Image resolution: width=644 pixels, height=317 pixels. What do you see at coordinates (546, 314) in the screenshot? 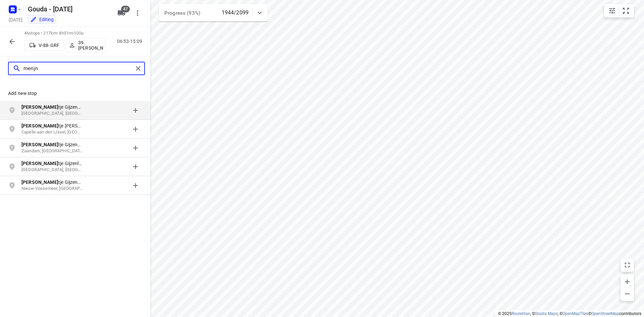
I see `a: Stadia Maps` at bounding box center [546, 314].